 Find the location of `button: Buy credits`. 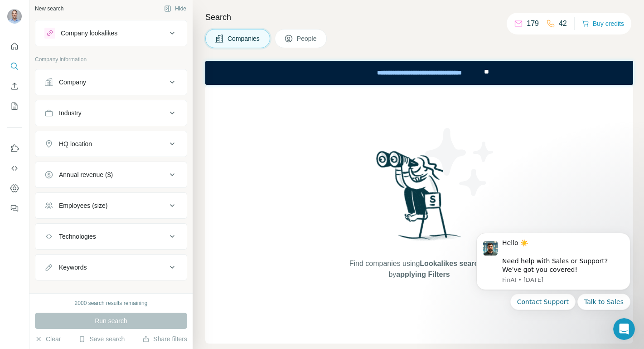

button: Buy credits is located at coordinates (602, 23).